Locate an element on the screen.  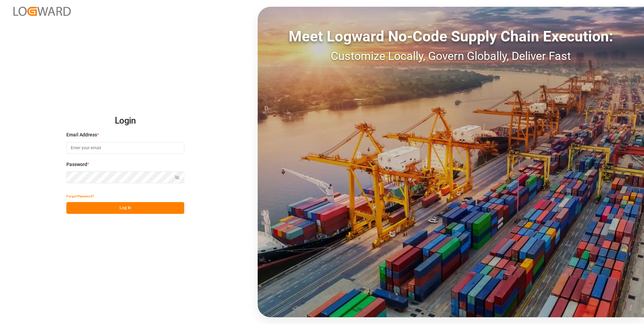
button: Forgot Password? is located at coordinates (80, 196).